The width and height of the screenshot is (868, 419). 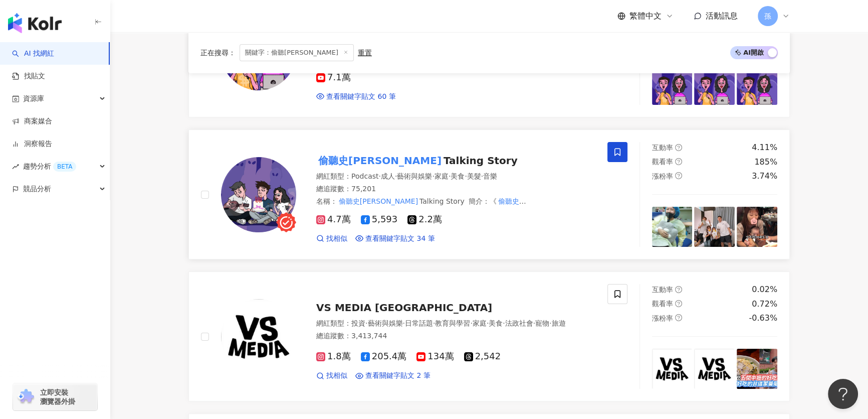 I want to click on span: 教育與學習, so click(x=452, y=323).